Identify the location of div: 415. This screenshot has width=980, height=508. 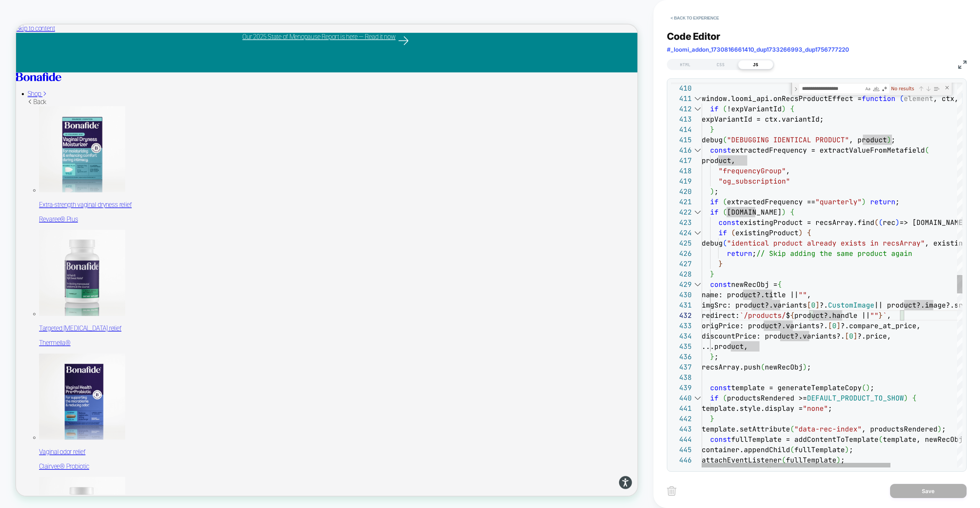
(681, 140).